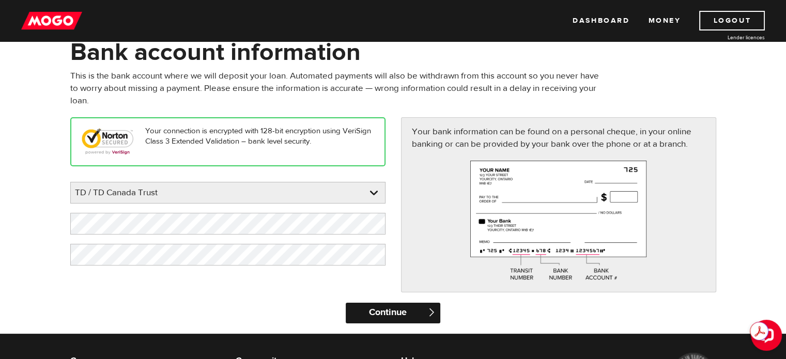  Describe the element at coordinates (24, 20) in the screenshot. I see `button: Open LiveChat chat widget` at that location.